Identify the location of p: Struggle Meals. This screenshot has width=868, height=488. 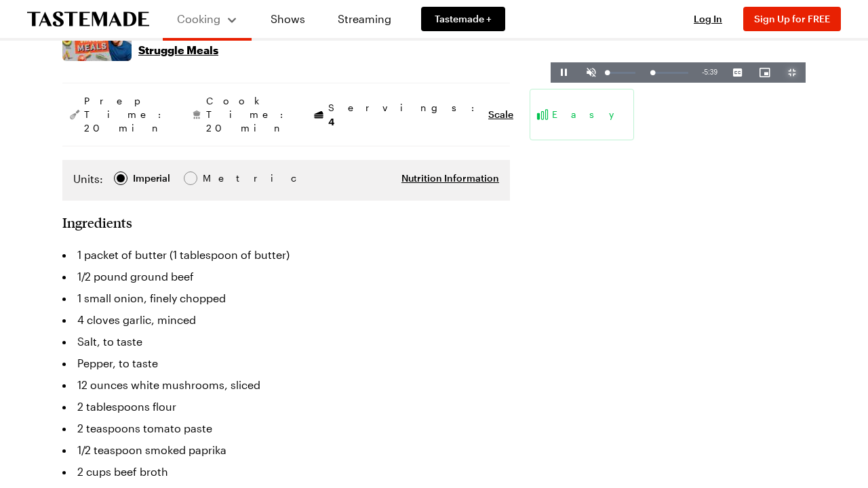
(178, 50).